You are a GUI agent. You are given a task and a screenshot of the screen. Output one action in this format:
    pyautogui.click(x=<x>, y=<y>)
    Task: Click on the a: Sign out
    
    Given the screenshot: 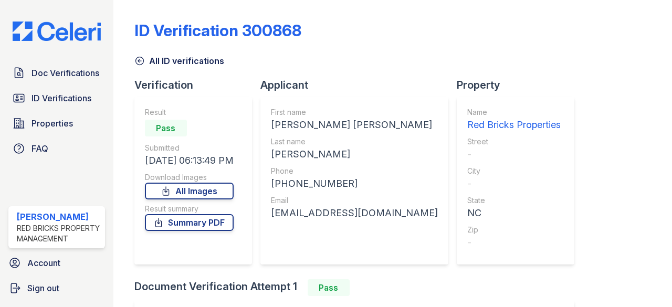 What is the action you would take?
    pyautogui.click(x=57, y=288)
    